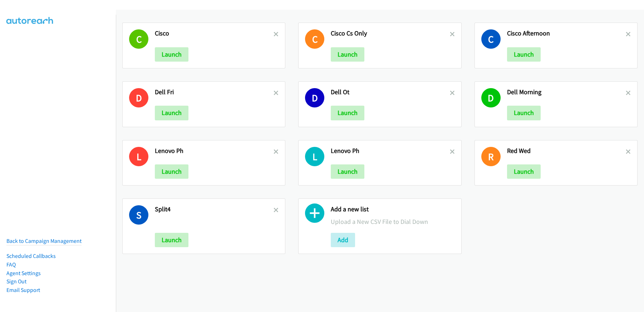 The image size is (644, 312). What do you see at coordinates (567, 33) in the screenshot?
I see `h2: Cisco Afternoon` at bounding box center [567, 33].